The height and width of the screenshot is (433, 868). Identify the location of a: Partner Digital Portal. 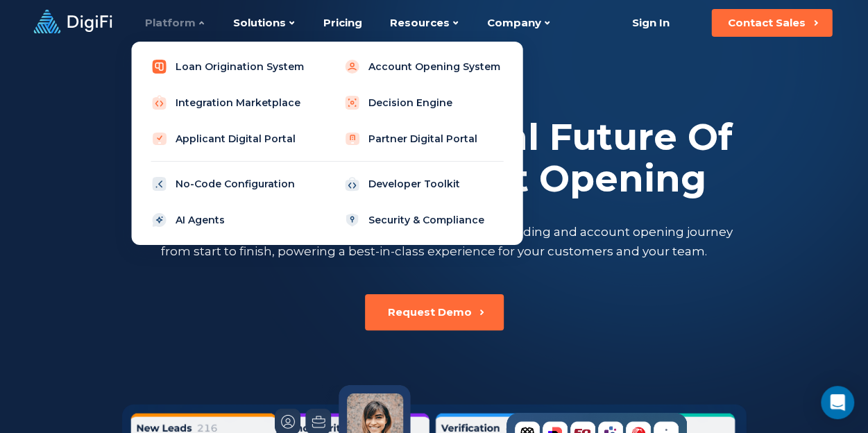
(423, 138).